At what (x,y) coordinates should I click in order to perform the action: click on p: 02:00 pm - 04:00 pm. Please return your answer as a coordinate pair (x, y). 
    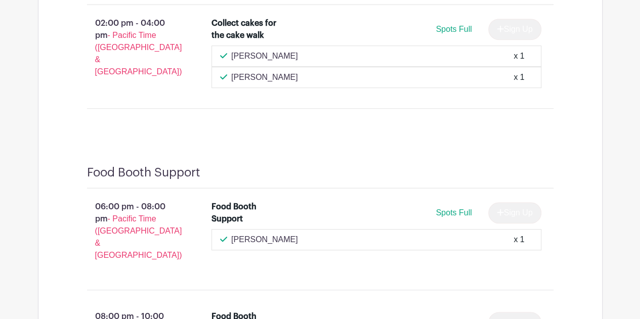
    Looking at the image, I should click on (133, 48).